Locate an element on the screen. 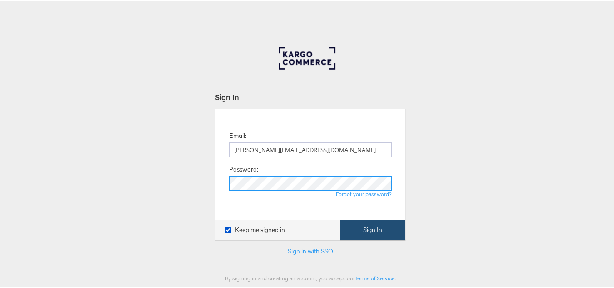  a: Sign in with SSO is located at coordinates (310, 250).